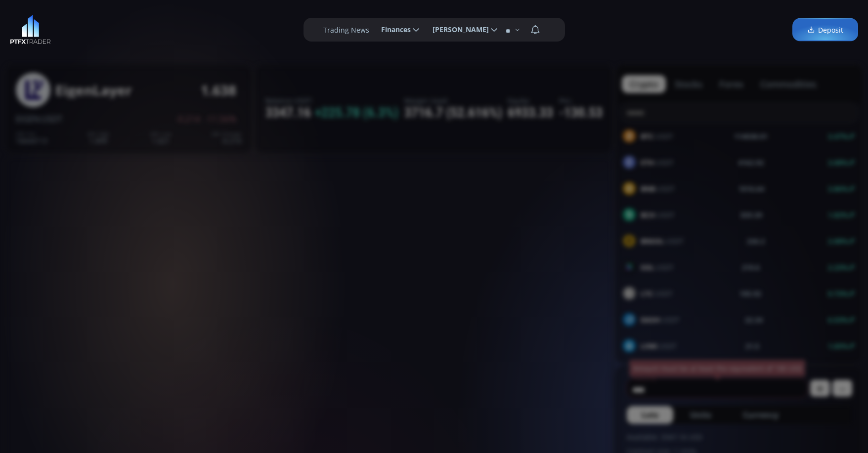 This screenshot has width=868, height=453. What do you see at coordinates (825, 30) in the screenshot?
I see `span: Deposit` at bounding box center [825, 30].